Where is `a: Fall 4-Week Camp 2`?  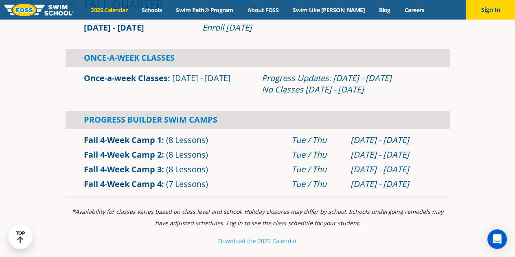 a: Fall 4-Week Camp 2 is located at coordinates (123, 154).